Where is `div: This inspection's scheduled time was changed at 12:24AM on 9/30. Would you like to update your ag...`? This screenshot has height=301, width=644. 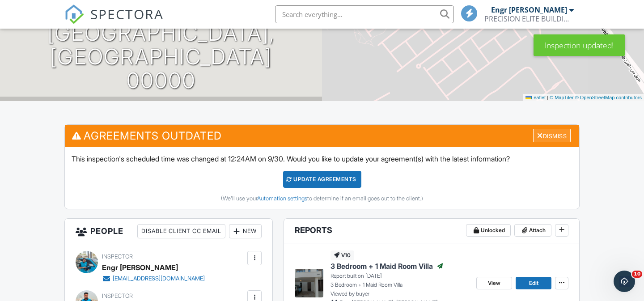 div: This inspection's scheduled time was changed at 12:24AM on 9/30. Would you like to update your ag... is located at coordinates (322, 178).